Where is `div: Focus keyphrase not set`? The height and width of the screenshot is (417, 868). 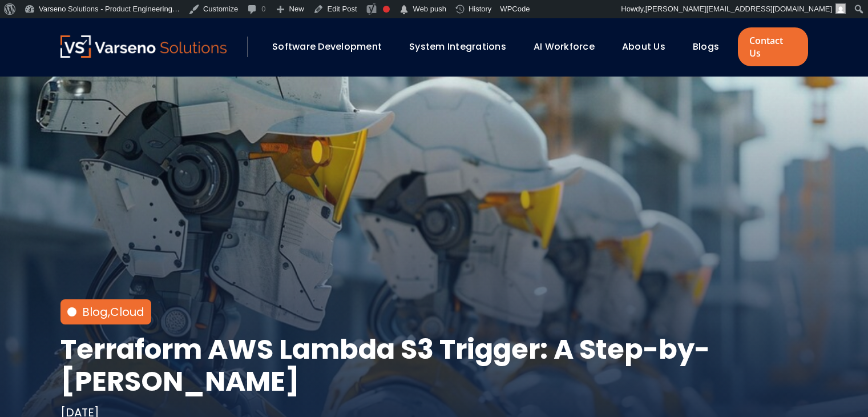
div: Focus keyphrase not set is located at coordinates (386, 9).